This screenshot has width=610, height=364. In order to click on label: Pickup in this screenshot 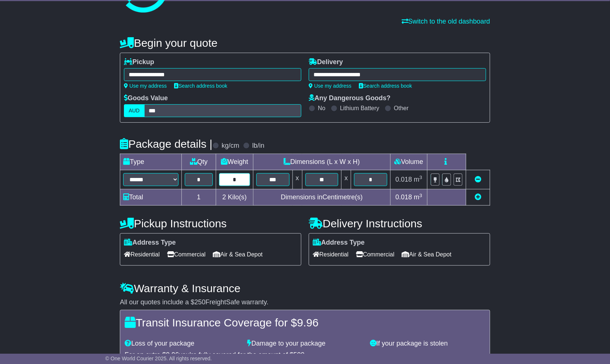, I will do `click(139, 62)`.